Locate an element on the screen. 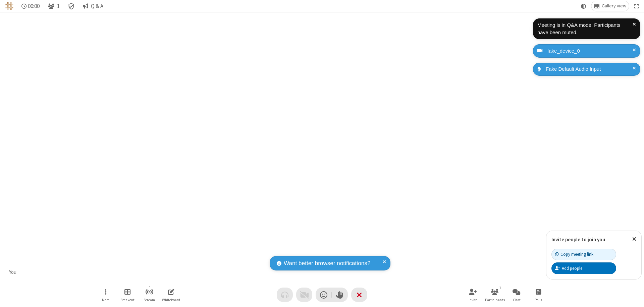  span: Gallery view is located at coordinates (614, 6).